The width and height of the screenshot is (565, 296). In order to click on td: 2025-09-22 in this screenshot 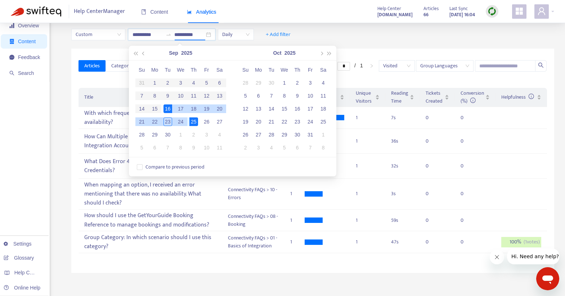, I will do `click(155, 122)`.